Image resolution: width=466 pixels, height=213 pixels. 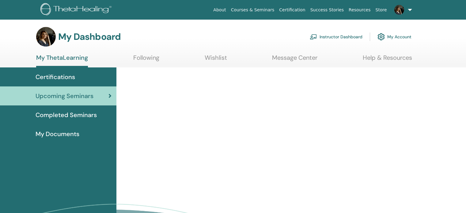 What do you see at coordinates (327, 10) in the screenshot?
I see `a: Success Stories` at bounding box center [327, 10].